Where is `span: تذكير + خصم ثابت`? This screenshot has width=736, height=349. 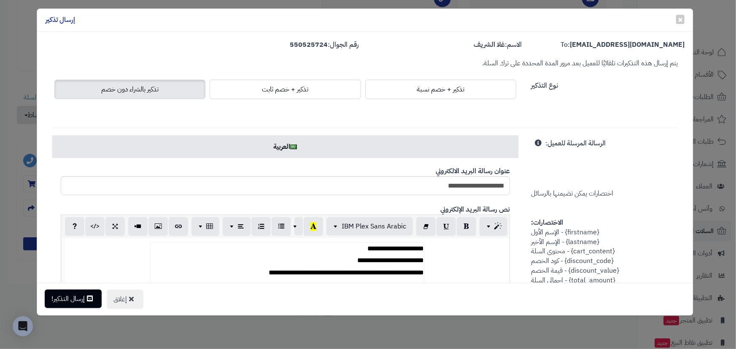
span: تذكير + خصم ثابت is located at coordinates (285, 89).